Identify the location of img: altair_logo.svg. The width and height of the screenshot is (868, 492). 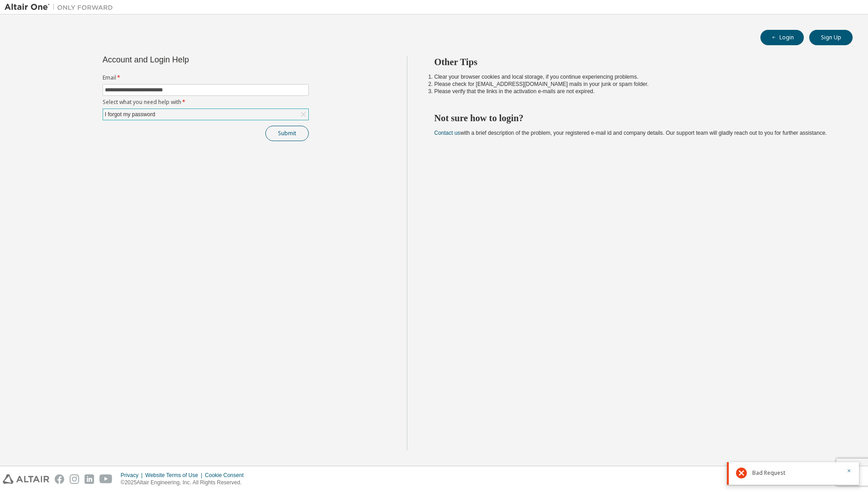
(25, 479).